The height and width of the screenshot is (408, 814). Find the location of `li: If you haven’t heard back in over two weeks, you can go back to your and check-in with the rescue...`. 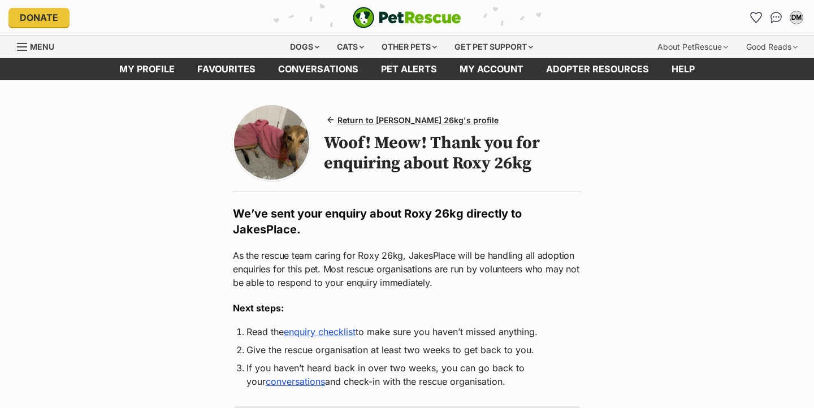

li: If you haven’t heard back in over two weeks, you can go back to your and check-in with the rescue... is located at coordinates (407, 375).